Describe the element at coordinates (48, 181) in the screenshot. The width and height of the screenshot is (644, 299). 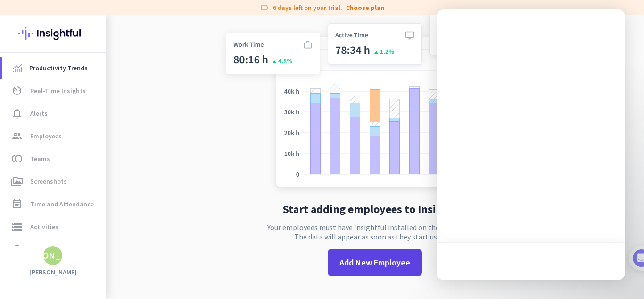
I see `span: Screenshots` at that location.